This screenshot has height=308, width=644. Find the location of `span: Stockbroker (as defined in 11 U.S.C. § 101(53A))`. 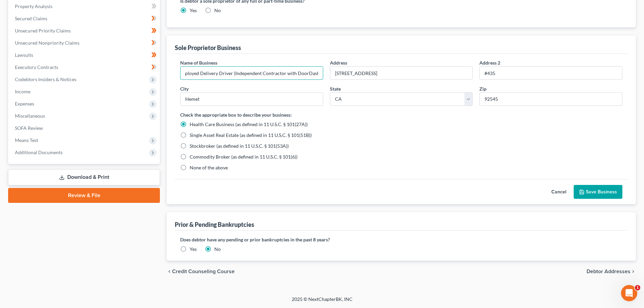

span: Stockbroker (as defined in 11 U.S.C. § 101(53A)) is located at coordinates (239, 146).